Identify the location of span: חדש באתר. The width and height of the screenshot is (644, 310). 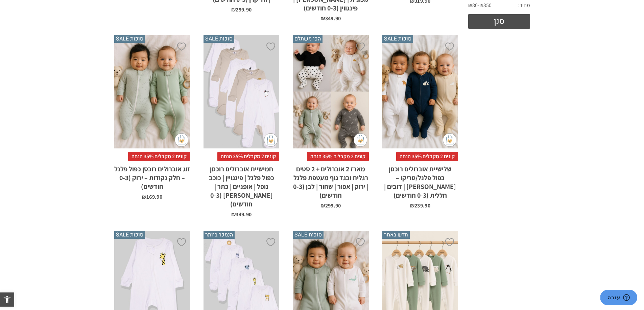
(396, 235).